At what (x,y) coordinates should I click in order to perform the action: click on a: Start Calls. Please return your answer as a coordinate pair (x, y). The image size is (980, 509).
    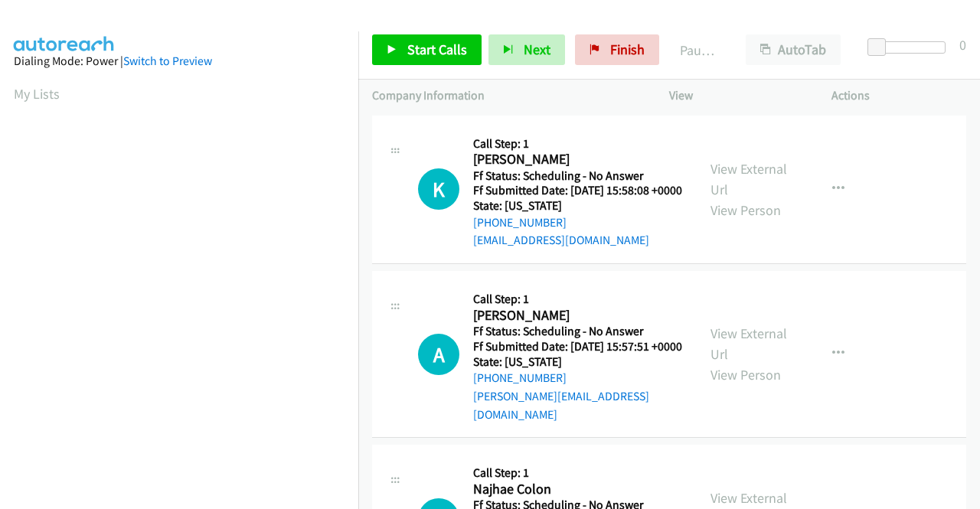
    Looking at the image, I should click on (427, 50).